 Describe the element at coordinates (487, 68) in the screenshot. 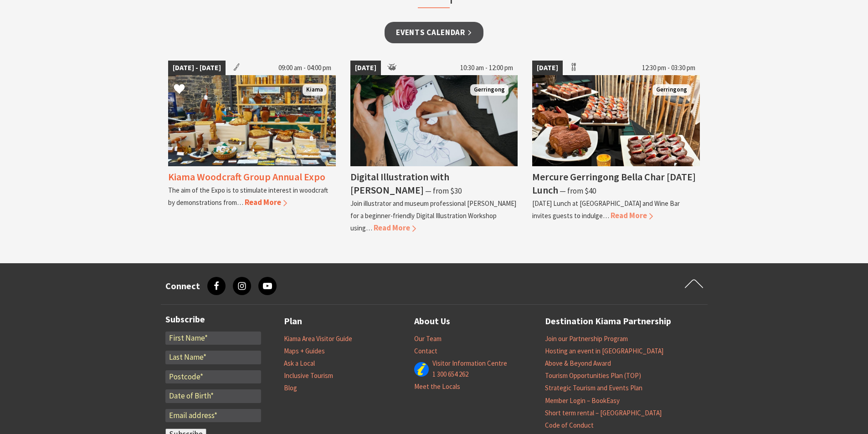

I see `span: 10:30 am - 12:00 pm` at that location.